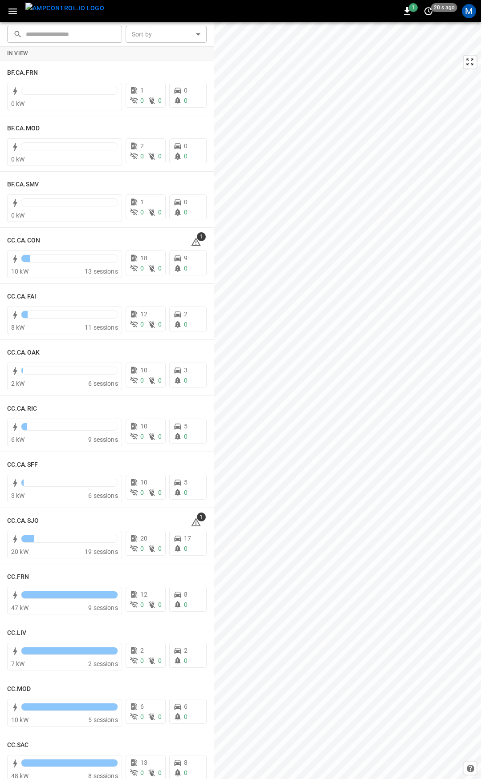 The image size is (481, 779). Describe the element at coordinates (101, 328) in the screenshot. I see `span: 11 sessions` at that location.